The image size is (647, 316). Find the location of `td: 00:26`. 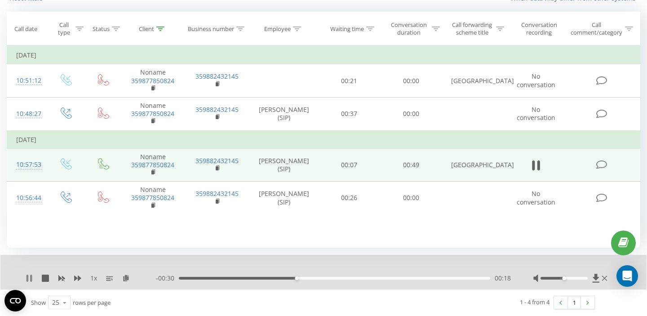

td: 00:26 is located at coordinates (349, 198).